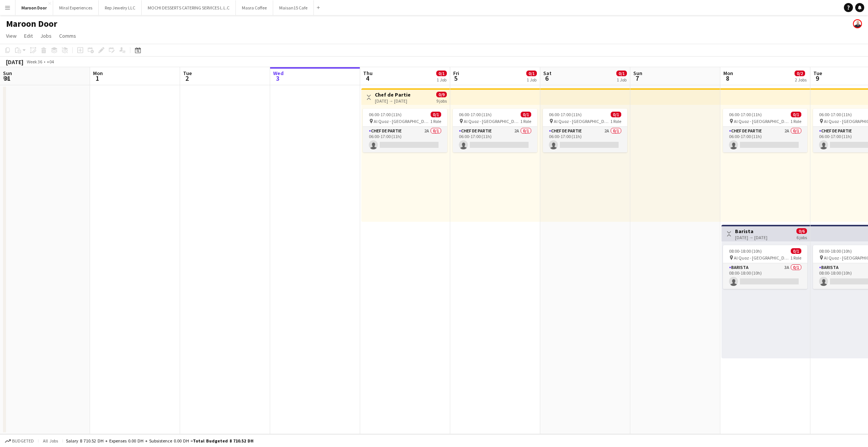 This screenshot has height=447, width=868. What do you see at coordinates (547, 78) in the screenshot?
I see `span: 6` at bounding box center [547, 78].